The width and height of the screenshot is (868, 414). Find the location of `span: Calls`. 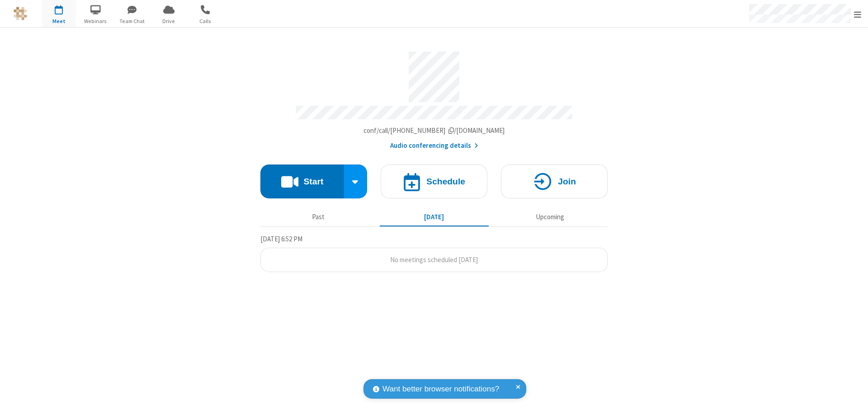

span: Calls is located at coordinates (205, 22).